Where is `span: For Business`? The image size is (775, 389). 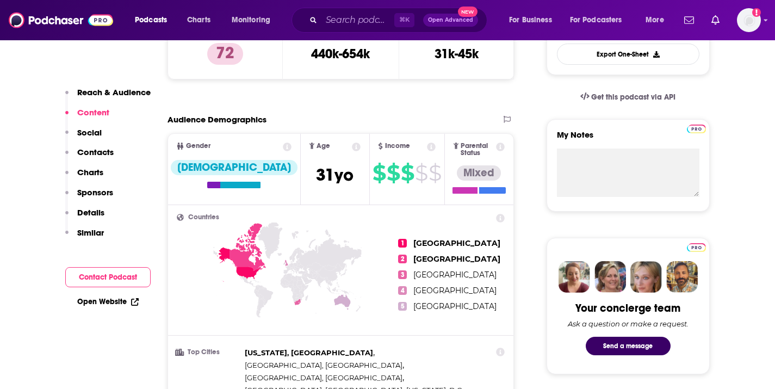
span: For Business is located at coordinates (531, 20).